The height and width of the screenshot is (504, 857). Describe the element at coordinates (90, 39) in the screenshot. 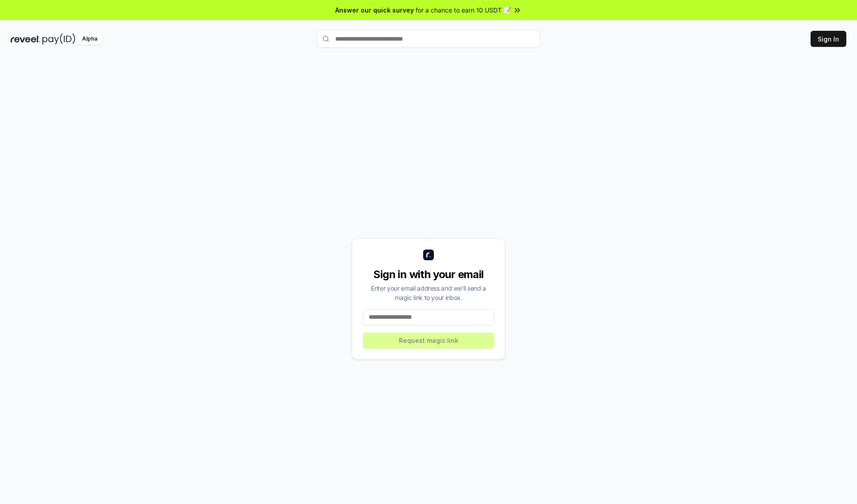

I see `div: Alpha` at that location.